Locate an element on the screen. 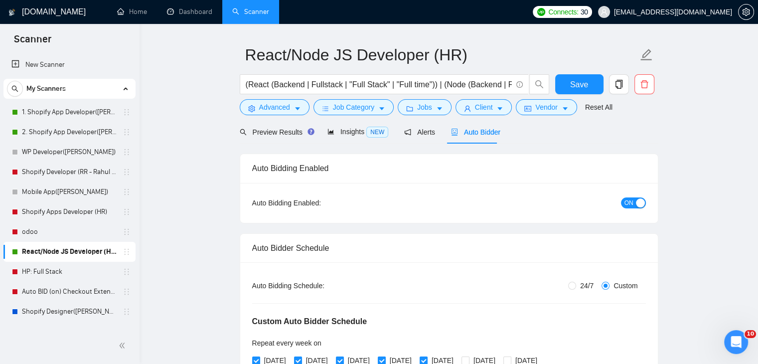  a: dashboardDashboard is located at coordinates (189, 11).